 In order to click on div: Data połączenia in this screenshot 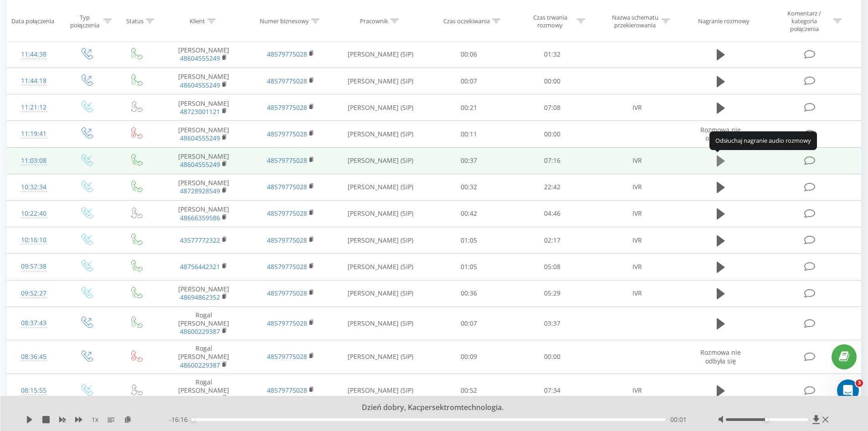, I will do `click(33, 21)`.